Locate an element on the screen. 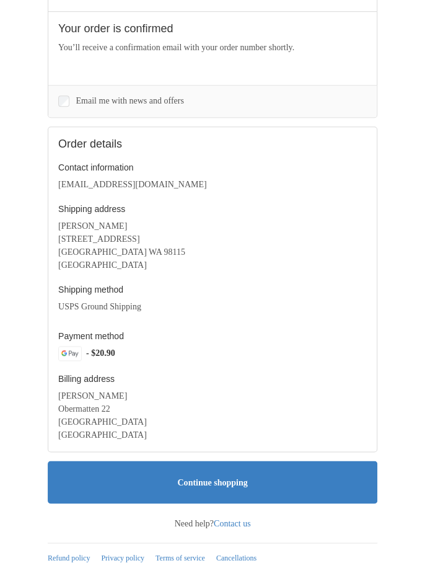 The image size is (425, 576). a: Contact us is located at coordinates (233, 523).